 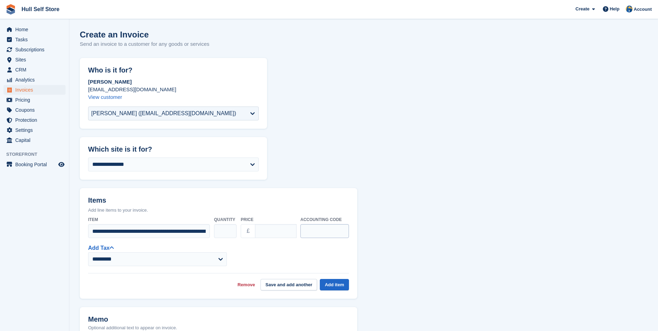 I want to click on span: Tasks, so click(x=36, y=40).